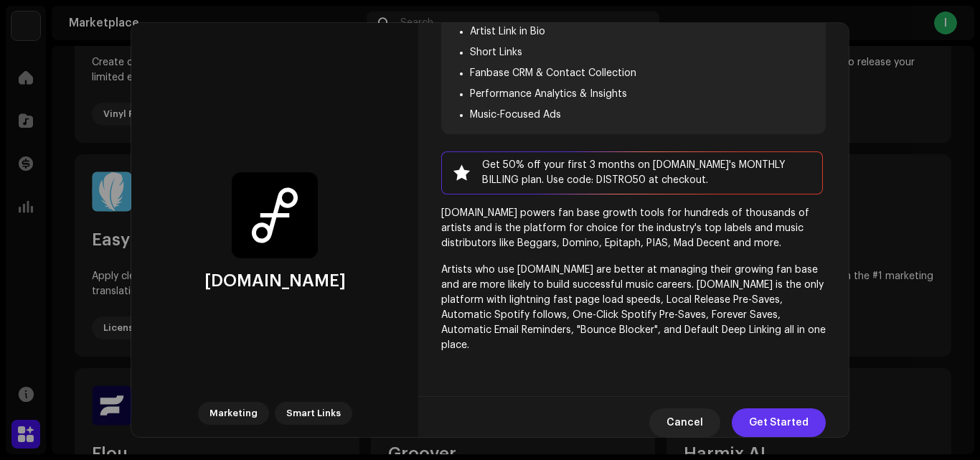  I want to click on li: Short Links, so click(648, 53).